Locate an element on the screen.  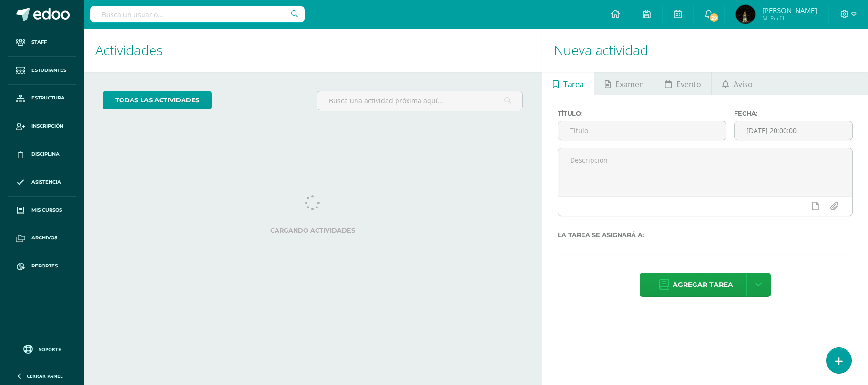
span: Evento is located at coordinates (689, 84).